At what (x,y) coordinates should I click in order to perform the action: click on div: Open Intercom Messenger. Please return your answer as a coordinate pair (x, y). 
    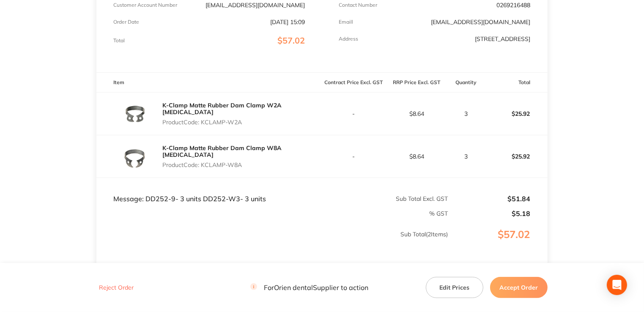
    Looking at the image, I should click on (617, 285).